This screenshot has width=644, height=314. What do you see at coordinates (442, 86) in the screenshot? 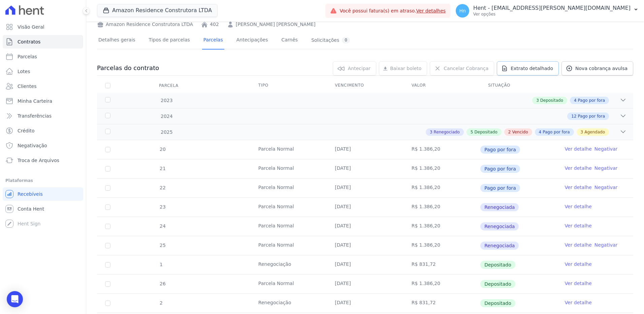
I see `th: Valor` at bounding box center [442, 86].